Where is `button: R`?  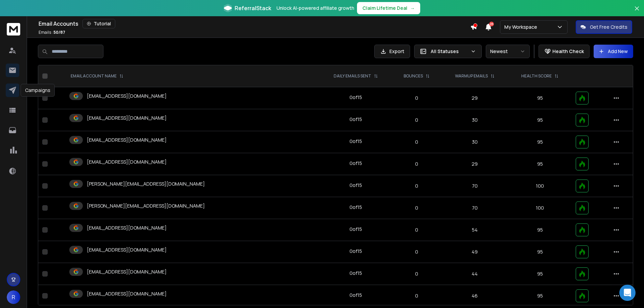
button: R is located at coordinates (14, 297).